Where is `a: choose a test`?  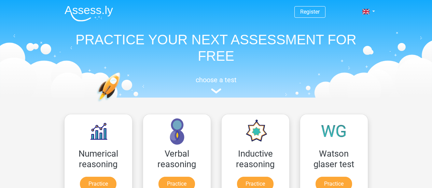
a: choose a test is located at coordinates (216, 85).